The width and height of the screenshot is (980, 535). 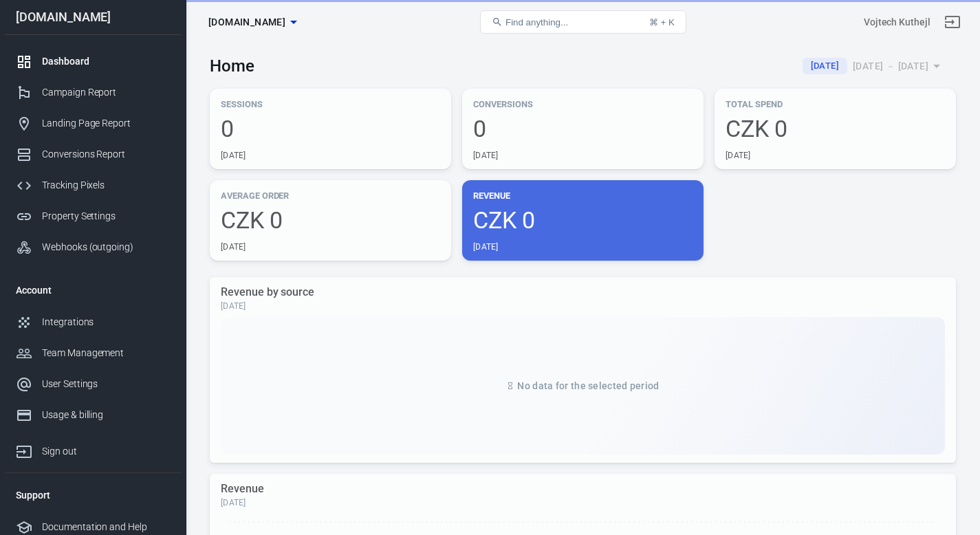 What do you see at coordinates (93, 290) in the screenshot?
I see `li: Account` at bounding box center [93, 290].